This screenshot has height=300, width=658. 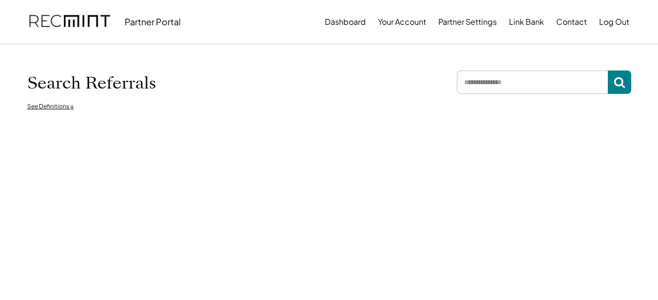 What do you see at coordinates (467, 22) in the screenshot?
I see `button: Partner Settings` at bounding box center [467, 22].